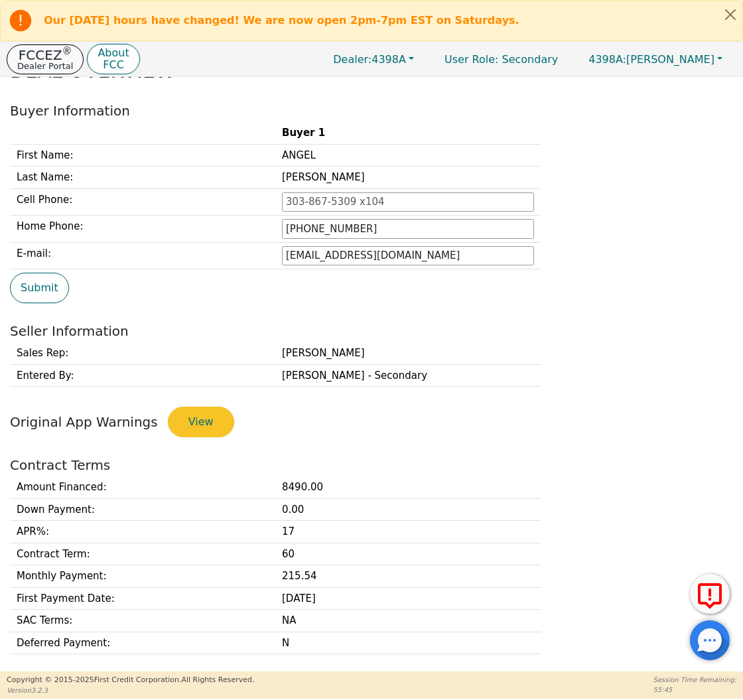 Image resolution: width=743 pixels, height=700 pixels. Describe the element at coordinates (710, 593) in the screenshot. I see `button: Report Error to FCC` at that location.